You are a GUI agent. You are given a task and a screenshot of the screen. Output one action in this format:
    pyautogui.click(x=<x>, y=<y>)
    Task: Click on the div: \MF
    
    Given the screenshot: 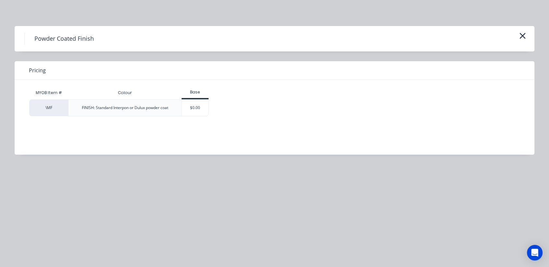 What is the action you would take?
    pyautogui.click(x=49, y=108)
    